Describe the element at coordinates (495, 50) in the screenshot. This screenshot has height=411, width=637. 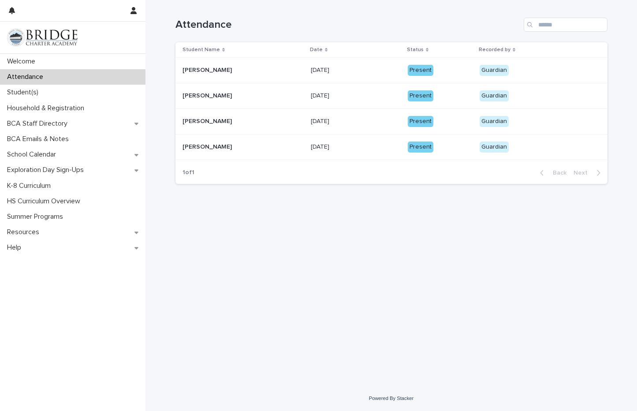
I see `p: Recorded by` at that location.